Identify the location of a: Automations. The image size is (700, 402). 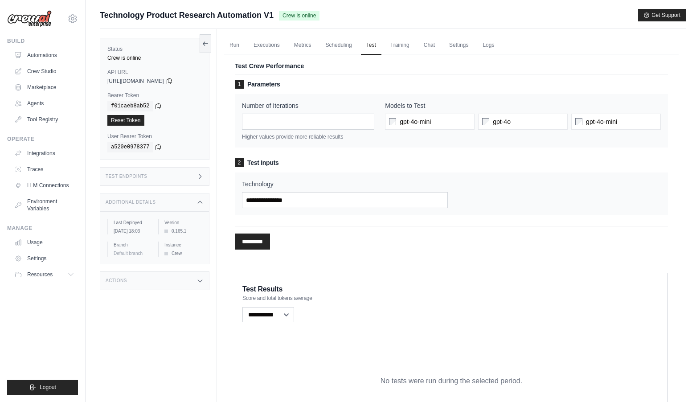
(44, 55).